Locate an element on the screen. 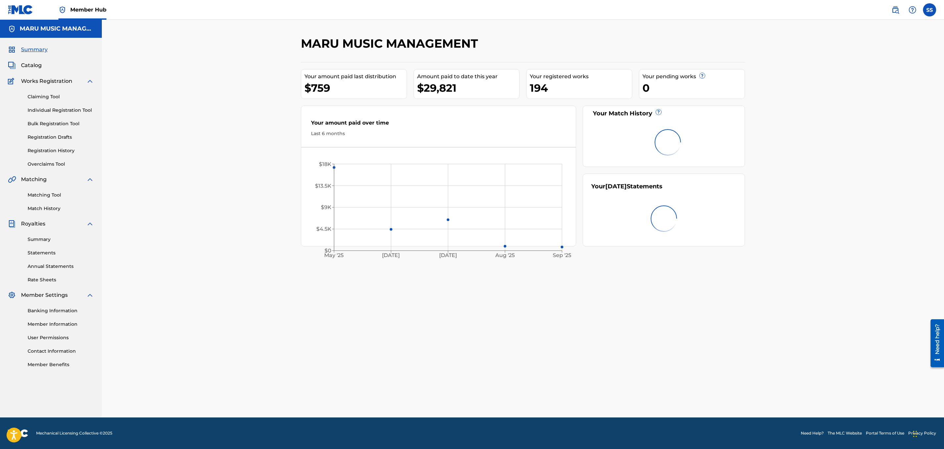 Image resolution: width=944 pixels, height=449 pixels. span: Member Hub is located at coordinates (88, 10).